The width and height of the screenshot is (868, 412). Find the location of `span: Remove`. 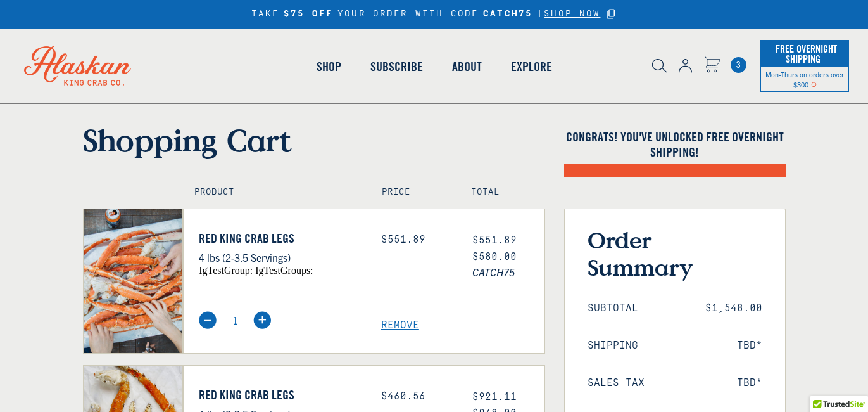

span: Remove is located at coordinates (463, 325).